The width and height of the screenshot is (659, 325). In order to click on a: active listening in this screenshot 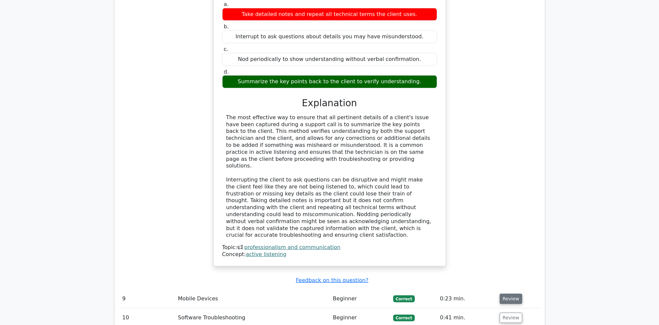, I will do `click(266, 254)`.